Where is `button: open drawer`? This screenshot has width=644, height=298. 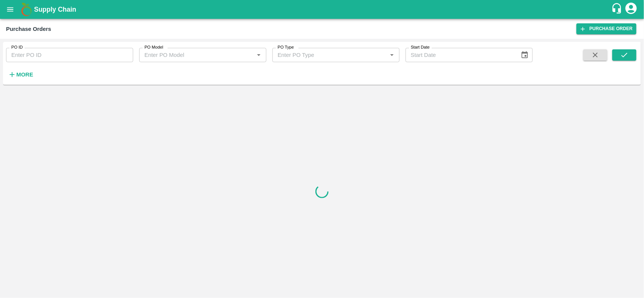
button: open drawer is located at coordinates (10, 10).